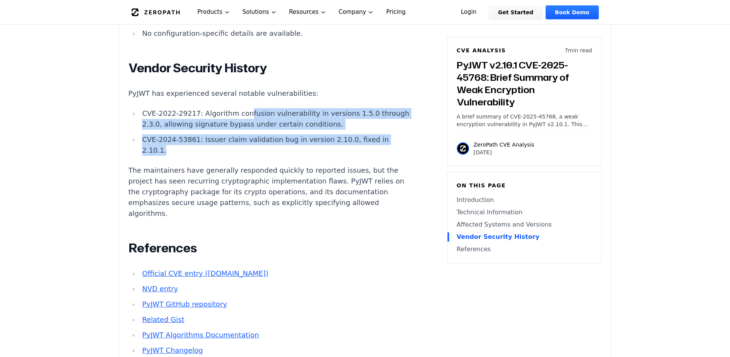  I want to click on h2: Vendor Security History, so click(272, 68).